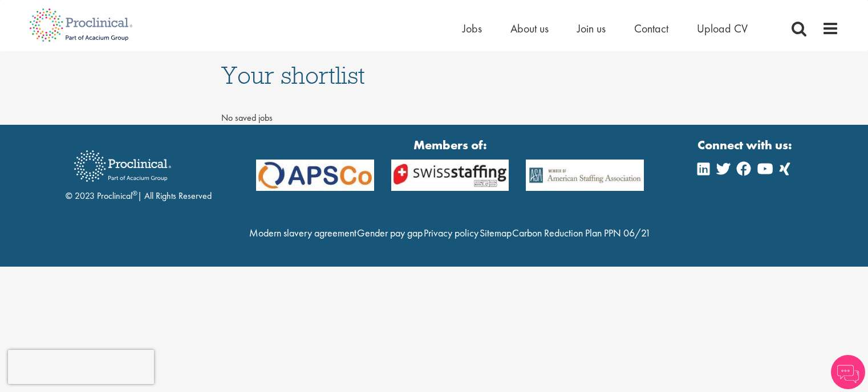 The width and height of the screenshot is (868, 392). Describe the element at coordinates (529, 28) in the screenshot. I see `a: About us` at that location.